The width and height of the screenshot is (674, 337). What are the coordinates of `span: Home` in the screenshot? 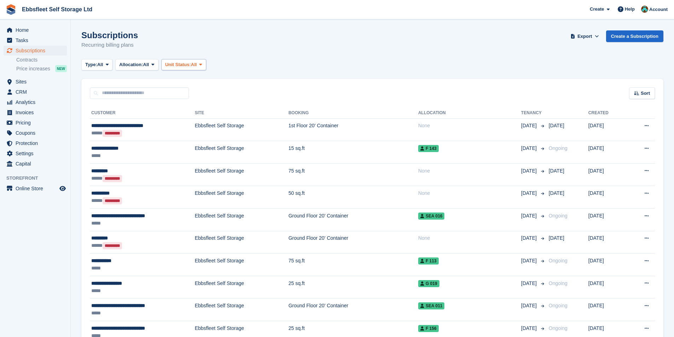 It's located at (37, 30).